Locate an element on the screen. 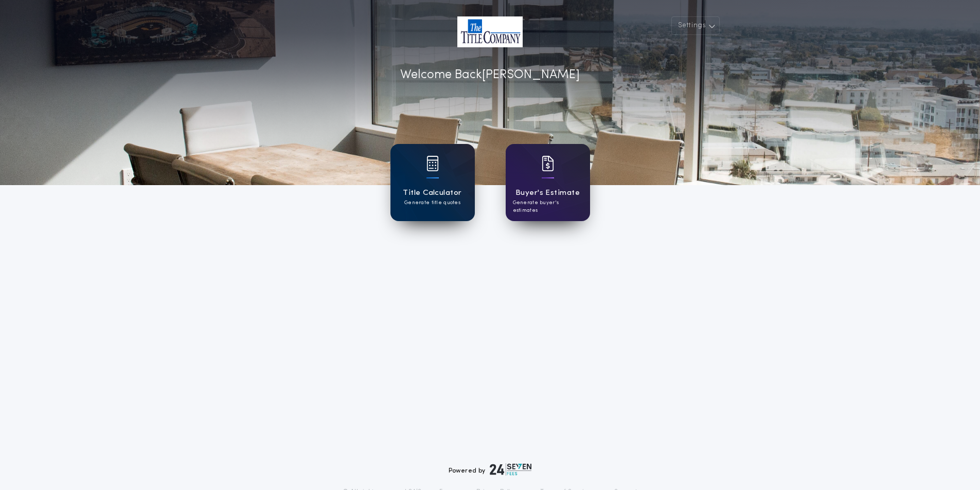 Image resolution: width=980 pixels, height=490 pixels. p: Generate title quotes is located at coordinates (432, 203).